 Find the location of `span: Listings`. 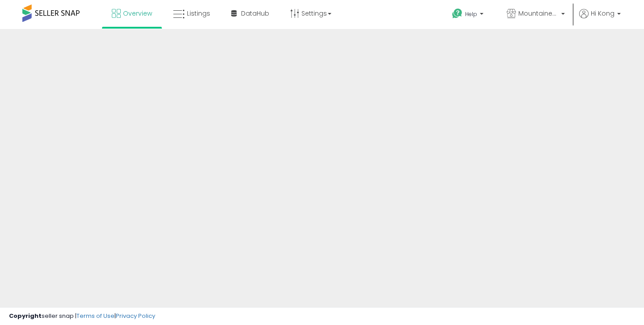

span: Listings is located at coordinates (198, 13).